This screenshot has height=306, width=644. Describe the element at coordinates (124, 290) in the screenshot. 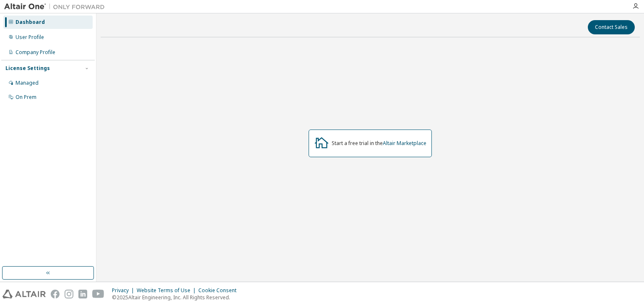

I see `div: Privacy` at that location.